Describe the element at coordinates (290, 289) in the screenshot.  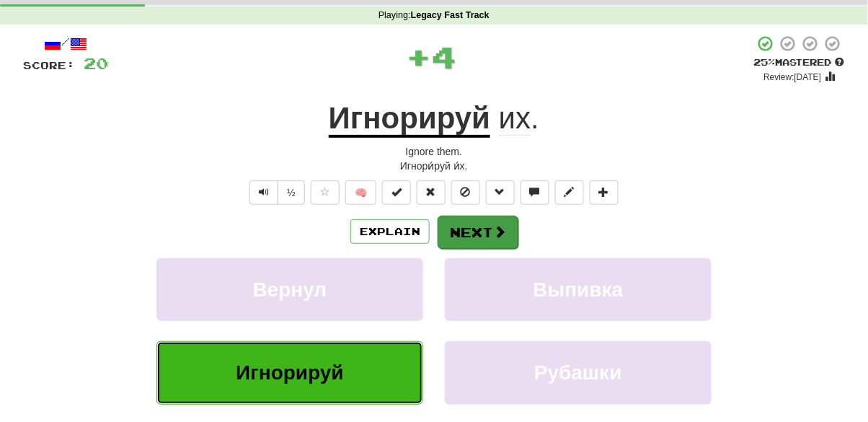
I see `span: Вернул` at that location.